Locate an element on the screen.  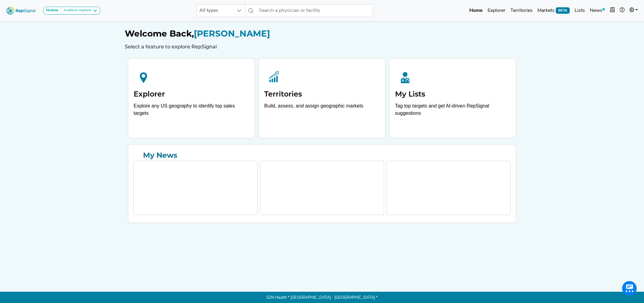
h2: My Lists is located at coordinates (453, 94).